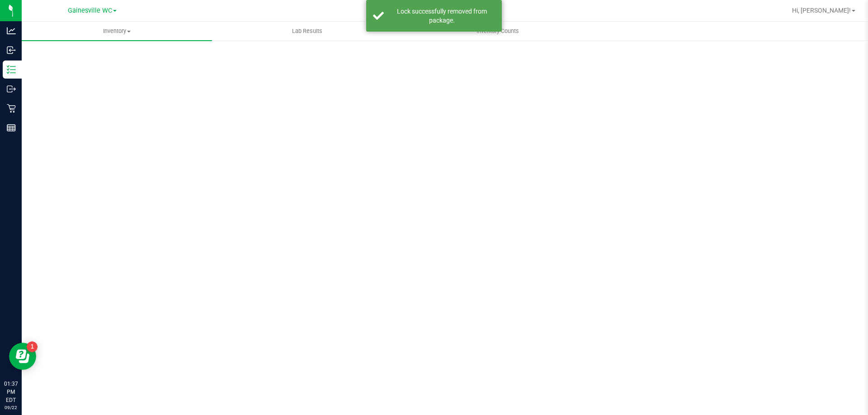 This screenshot has height=415, width=868. Describe the element at coordinates (11, 30) in the screenshot. I see `inline-svg: Analytics` at that location.